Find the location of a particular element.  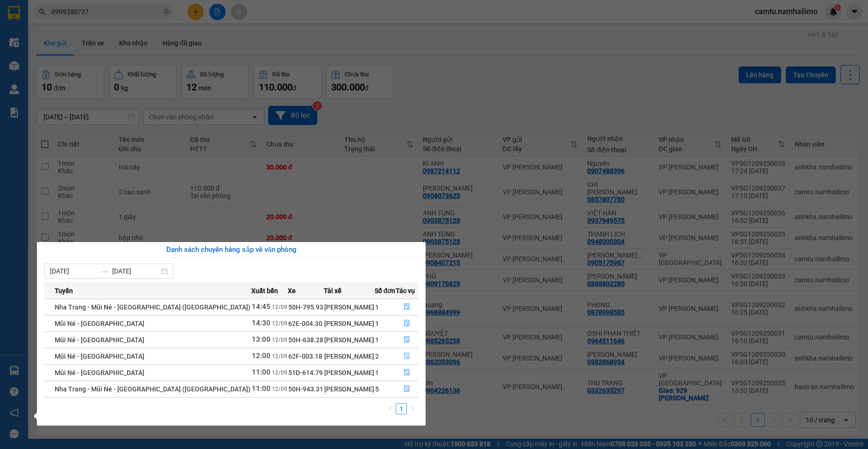

input: Từ ngày is located at coordinates (74, 271).